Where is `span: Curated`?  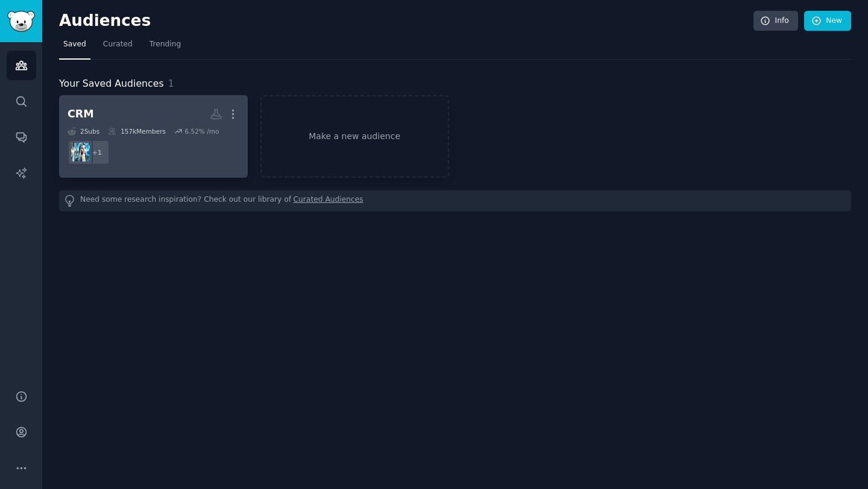
span: Curated is located at coordinates (117, 45).